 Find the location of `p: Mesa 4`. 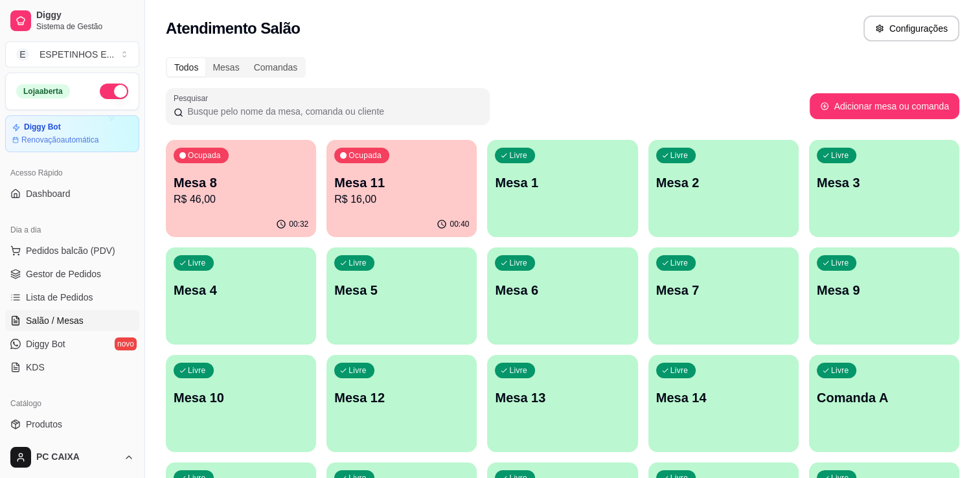

p: Mesa 4 is located at coordinates (241, 290).